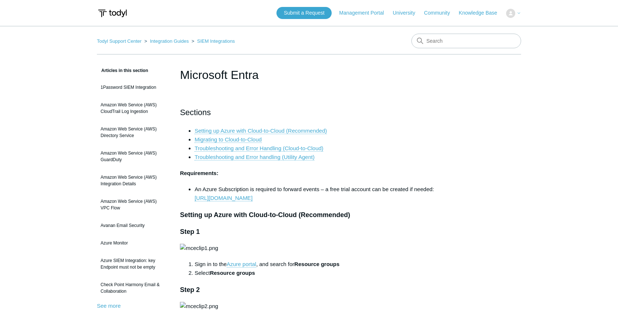  I want to click on a: University, so click(407, 13).